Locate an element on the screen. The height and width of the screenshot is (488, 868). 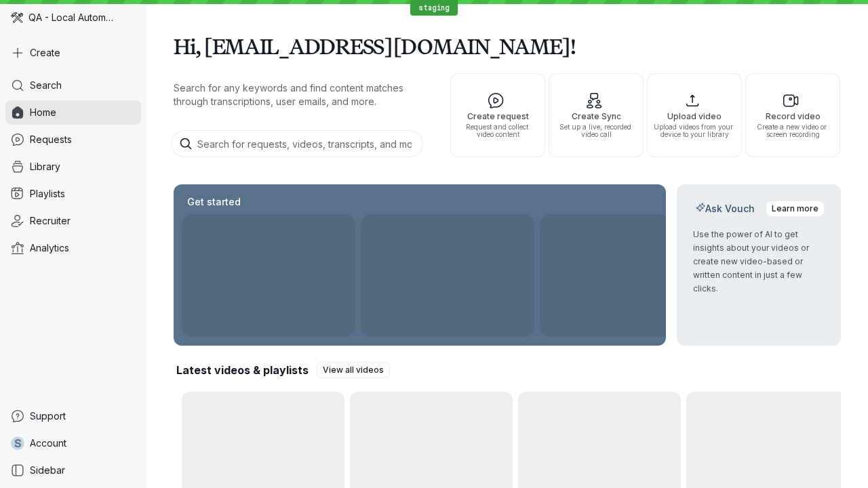
span: Upload video is located at coordinates (694, 116).